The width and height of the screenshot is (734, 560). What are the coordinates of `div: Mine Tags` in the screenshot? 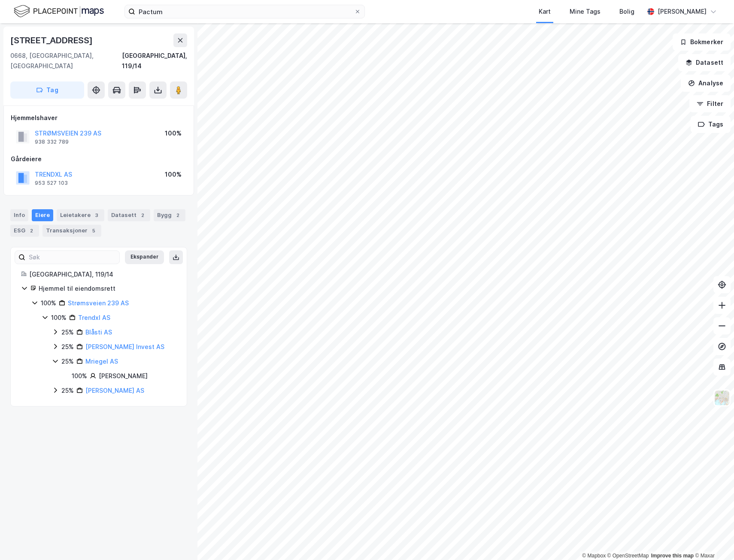 It's located at (585, 12).